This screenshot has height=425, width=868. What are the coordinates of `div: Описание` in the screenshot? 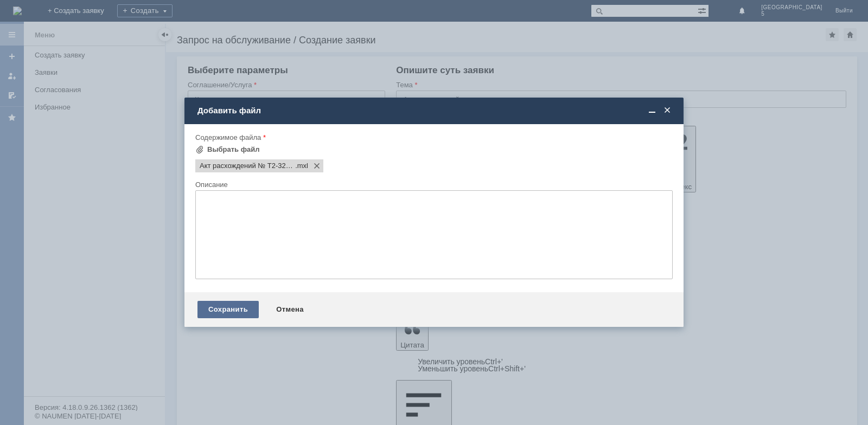 It's located at (433, 184).